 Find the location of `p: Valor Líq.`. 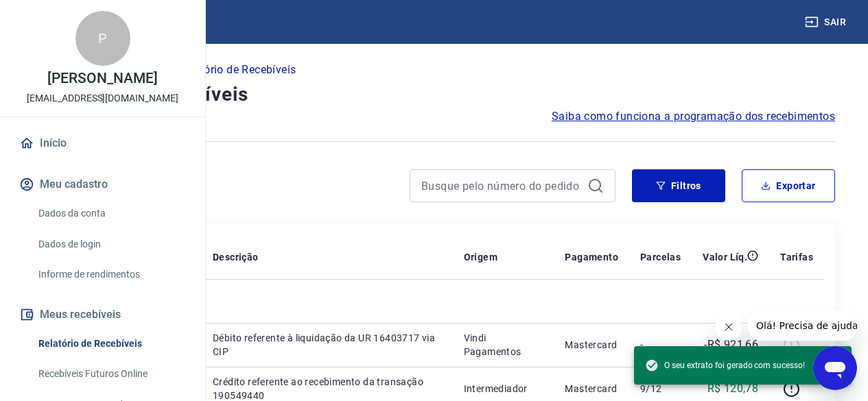

p: Valor Líq. is located at coordinates (724, 257).